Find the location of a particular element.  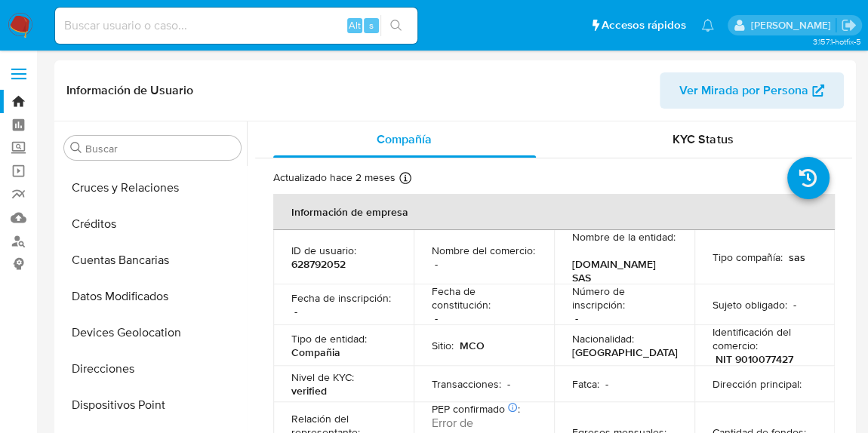

span: Ver Mirada por Persona is located at coordinates (743, 90).